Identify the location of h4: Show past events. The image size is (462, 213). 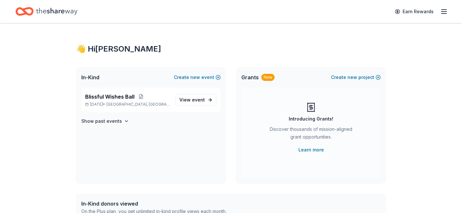
(102, 121).